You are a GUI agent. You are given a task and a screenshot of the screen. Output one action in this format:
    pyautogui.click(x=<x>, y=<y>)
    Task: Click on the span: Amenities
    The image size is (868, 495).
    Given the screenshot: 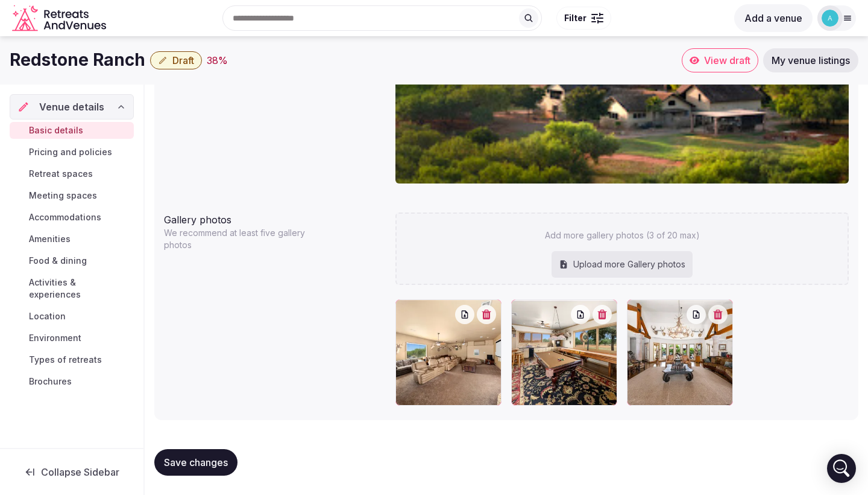 What is the action you would take?
    pyautogui.click(x=50, y=239)
    